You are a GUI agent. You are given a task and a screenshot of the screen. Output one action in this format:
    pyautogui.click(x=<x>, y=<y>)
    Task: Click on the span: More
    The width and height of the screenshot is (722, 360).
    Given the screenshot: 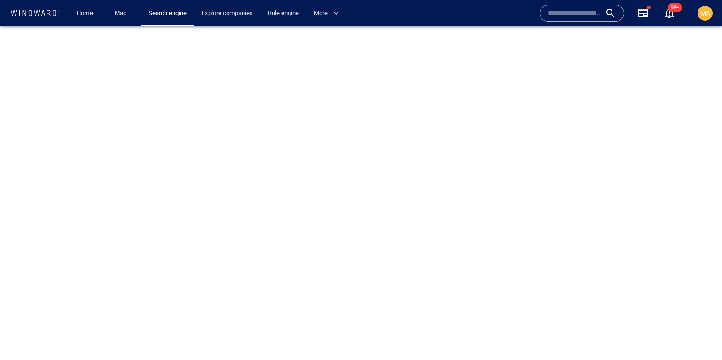 What is the action you would take?
    pyautogui.click(x=326, y=13)
    